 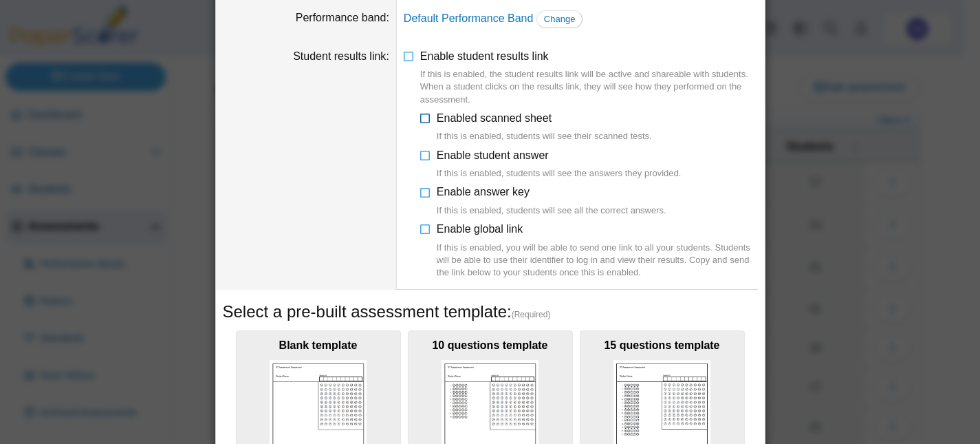 What do you see at coordinates (560, 19) in the screenshot?
I see `a: Change` at bounding box center [560, 19].